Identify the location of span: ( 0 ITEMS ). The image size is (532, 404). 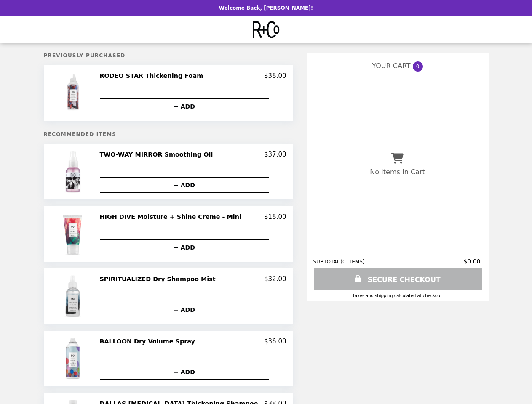
(352, 262).